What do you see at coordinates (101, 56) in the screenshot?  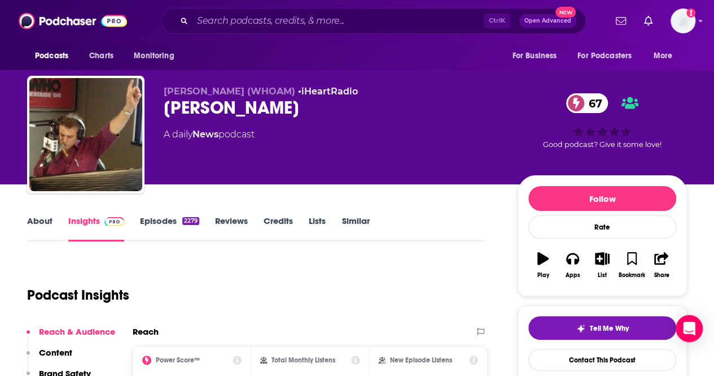 I see `span: Charts` at bounding box center [101, 56].